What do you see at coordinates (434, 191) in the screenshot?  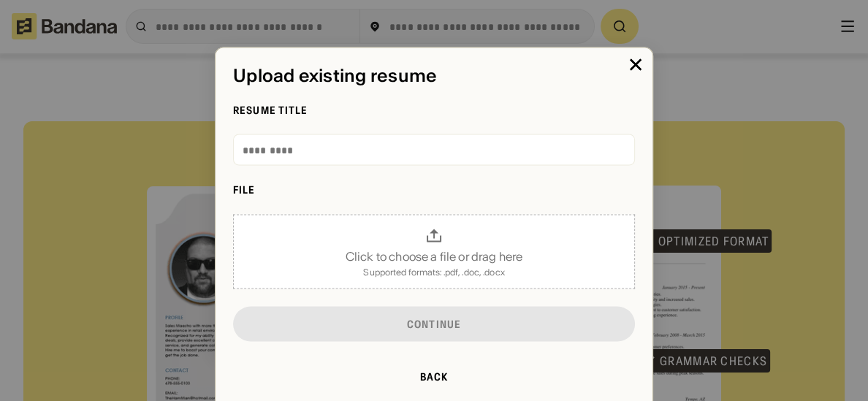 I see `div: File` at bounding box center [434, 191].